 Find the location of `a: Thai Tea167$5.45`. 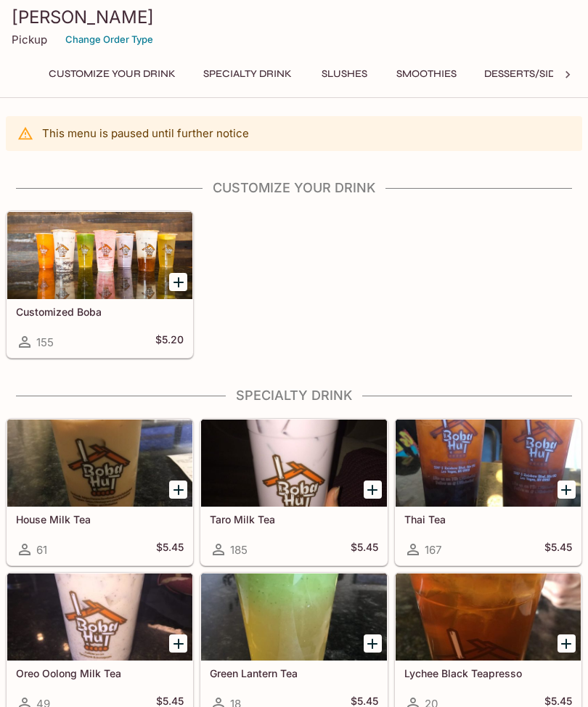

a: Thai Tea167$5.45 is located at coordinates (488, 492).